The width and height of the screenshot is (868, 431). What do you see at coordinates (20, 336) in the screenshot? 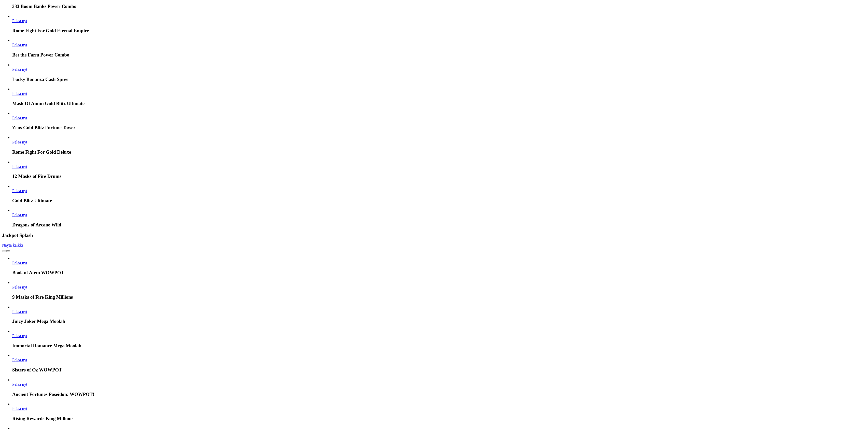
I see `a: Immortal Romance Mega Moolah` at bounding box center [20, 336].